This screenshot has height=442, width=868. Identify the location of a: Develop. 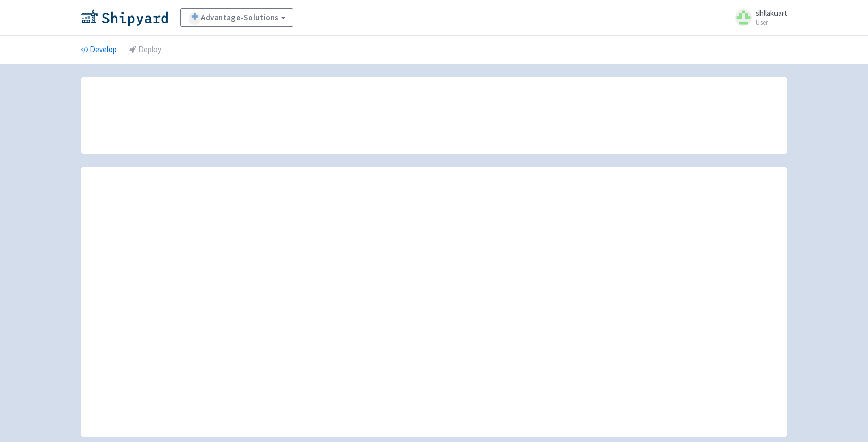
(99, 50).